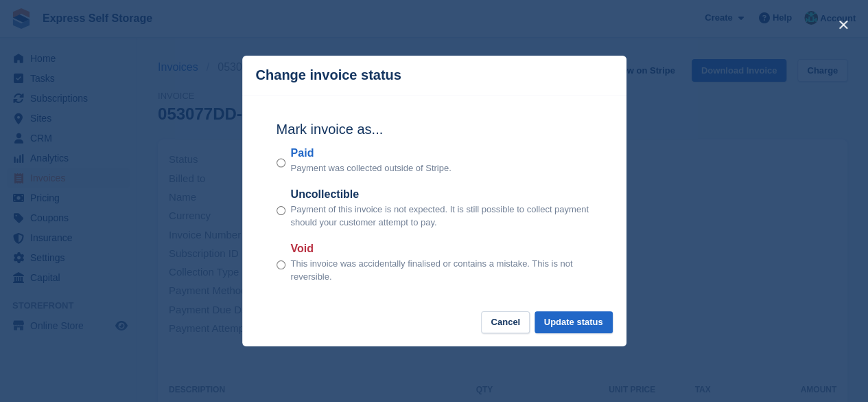  What do you see at coordinates (844, 25) in the screenshot?
I see `button: close` at bounding box center [844, 25].